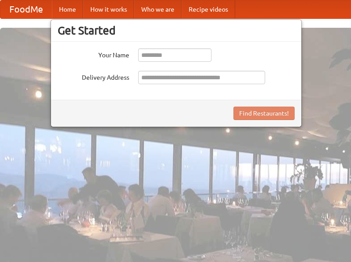  I want to click on a: Recipe videos, so click(208, 9).